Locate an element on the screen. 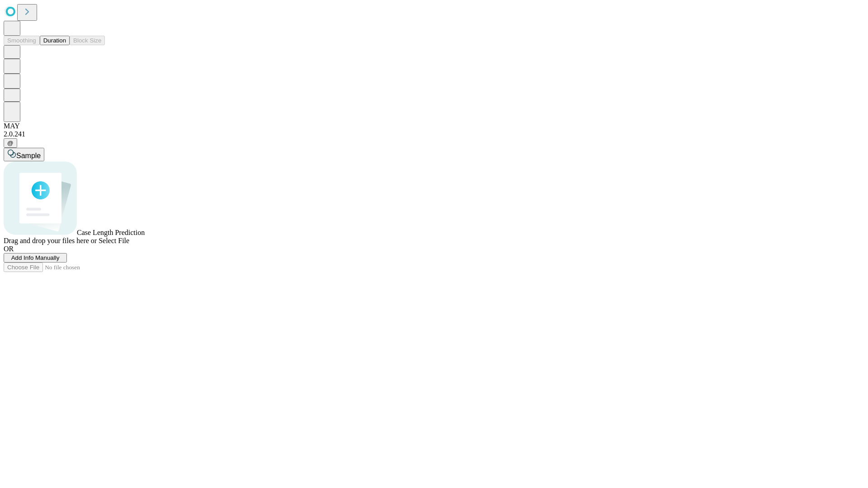  div: MAY is located at coordinates (434, 126).